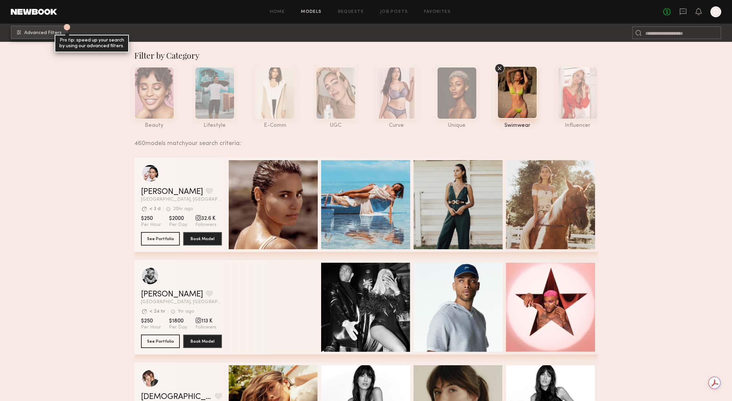 Image resolution: width=732 pixels, height=401 pixels. Describe the element at coordinates (214, 125) in the screenshot. I see `div: lifestyle` at that location.